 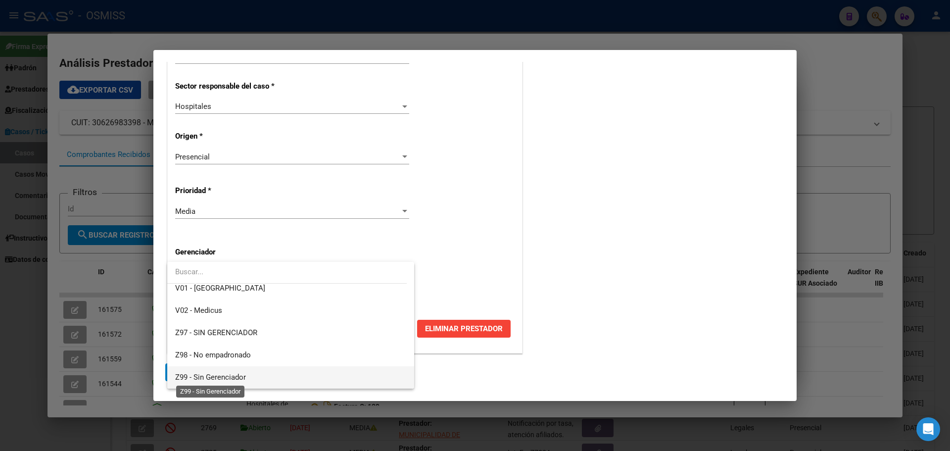 What do you see at coordinates (928, 429) in the screenshot?
I see `div: Open Intercom Messenger` at bounding box center [928, 429].